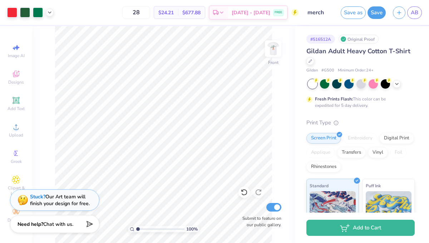 The image size is (429, 243). Describe the element at coordinates (324, 138) in the screenshot. I see `div: Screen Print` at that location.